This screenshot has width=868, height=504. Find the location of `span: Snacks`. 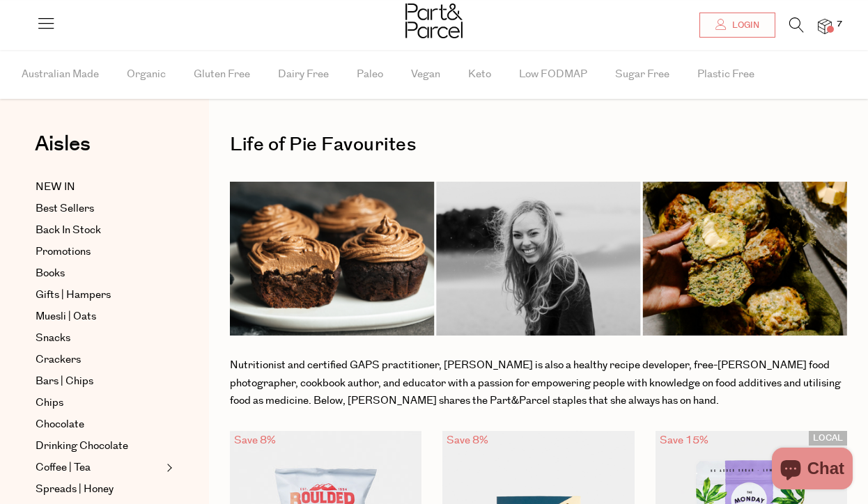

span: Snacks is located at coordinates (53, 338).